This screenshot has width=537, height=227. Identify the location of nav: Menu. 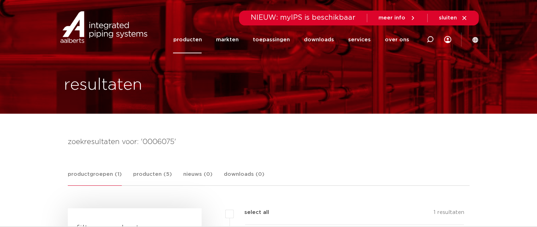
(291, 40).